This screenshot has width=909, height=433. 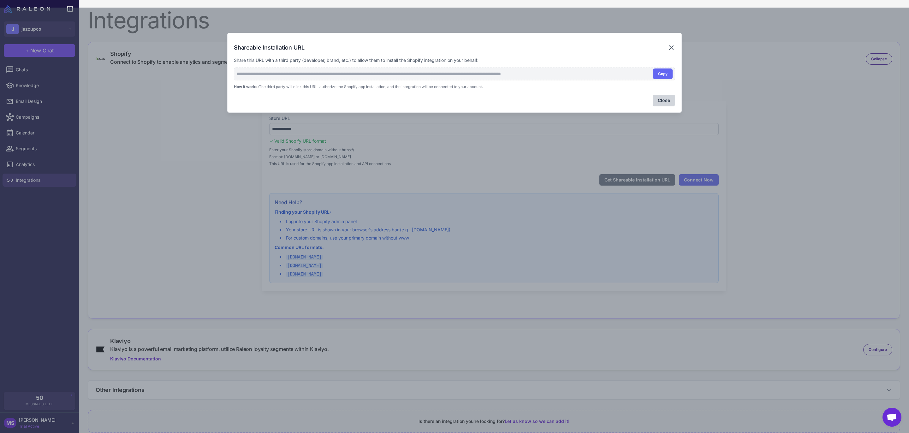 What do you see at coordinates (892, 417) in the screenshot?
I see `div: Open chat` at bounding box center [892, 417].